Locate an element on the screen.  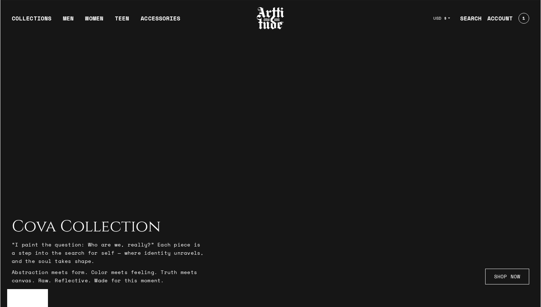
a: TEEN is located at coordinates (122, 21).